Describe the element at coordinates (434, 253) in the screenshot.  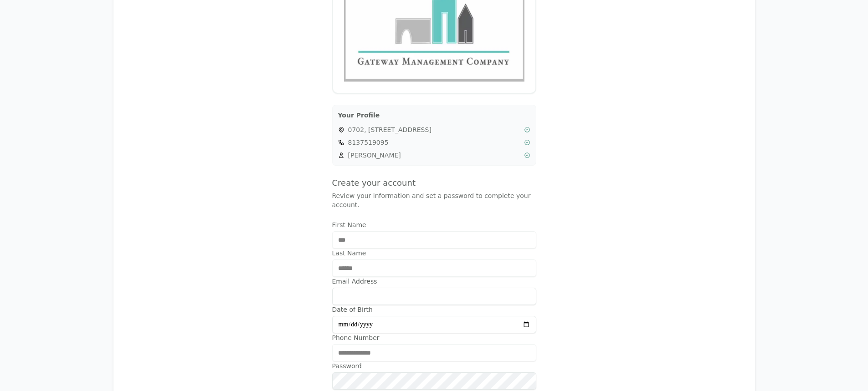
I see `label: Last Name` at that location.